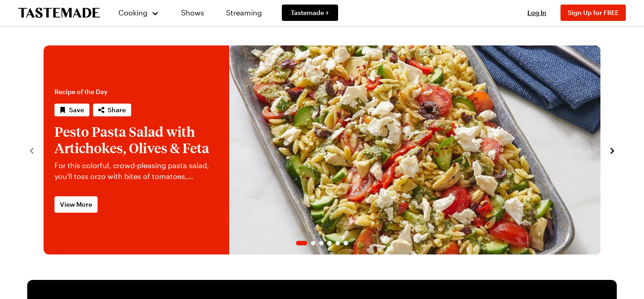 This screenshot has height=299, width=644. Describe the element at coordinates (338, 243) in the screenshot. I see `span: Go to slide 5` at that location.